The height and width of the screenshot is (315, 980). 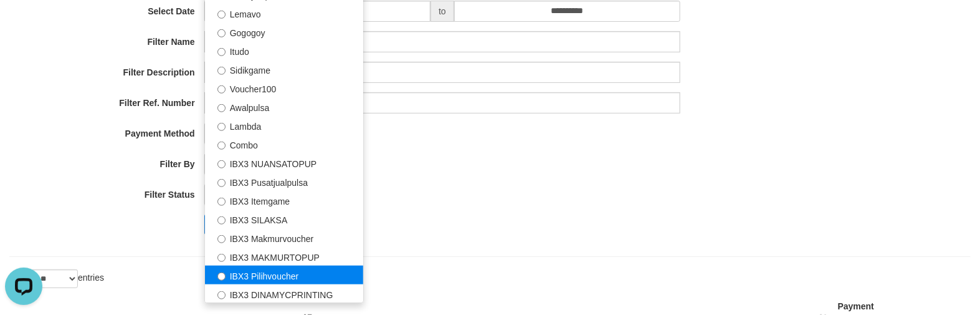 I want to click on label: Combo, so click(x=284, y=144).